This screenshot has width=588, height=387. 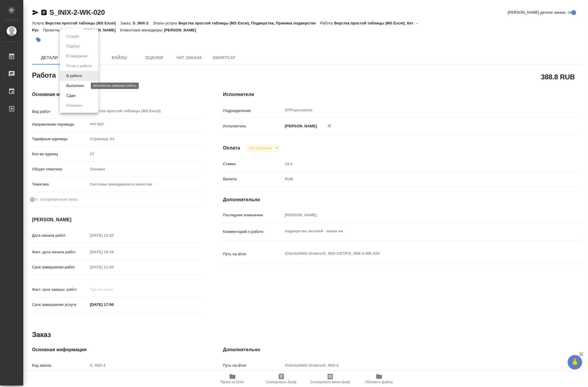 I want to click on button: Выполнен, so click(x=75, y=86).